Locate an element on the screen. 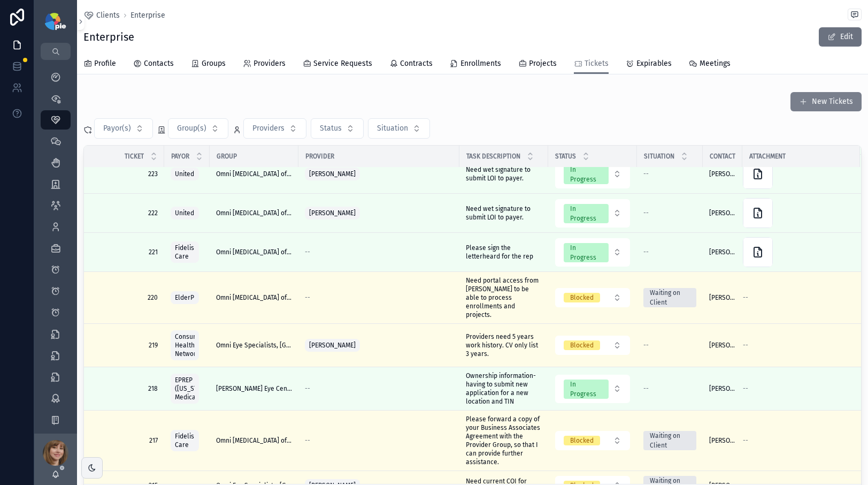  a: Consumer Health Network is located at coordinates (187, 345).